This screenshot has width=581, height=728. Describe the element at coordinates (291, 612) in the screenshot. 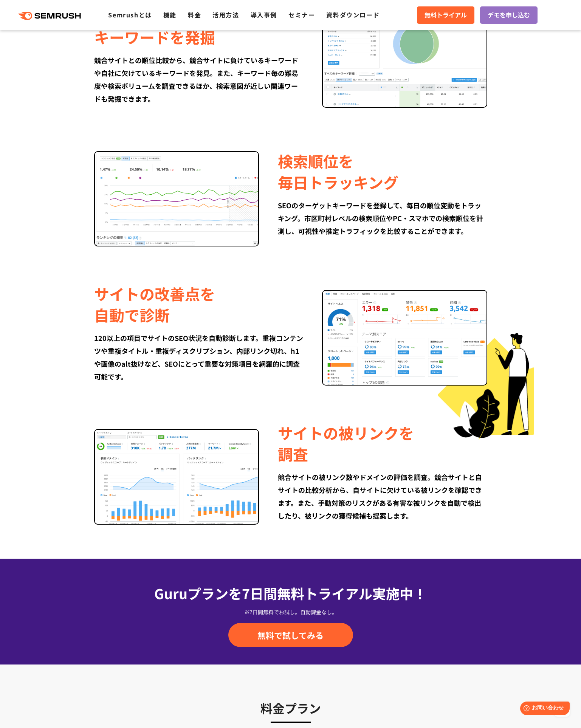

I see `div: ※7日間無料でお試し。自動課金なし。` at that location.